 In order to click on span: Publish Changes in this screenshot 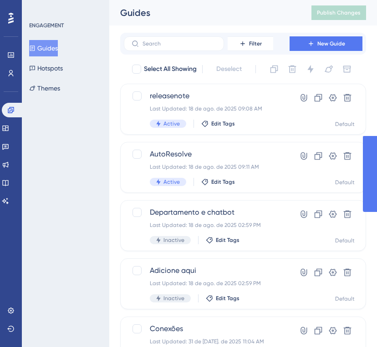, I will do `click(339, 13)`.